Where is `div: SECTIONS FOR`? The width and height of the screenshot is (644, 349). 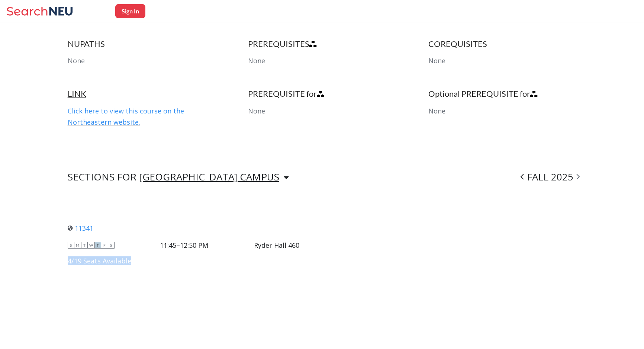 div: SECTIONS FOR is located at coordinates (178, 177).